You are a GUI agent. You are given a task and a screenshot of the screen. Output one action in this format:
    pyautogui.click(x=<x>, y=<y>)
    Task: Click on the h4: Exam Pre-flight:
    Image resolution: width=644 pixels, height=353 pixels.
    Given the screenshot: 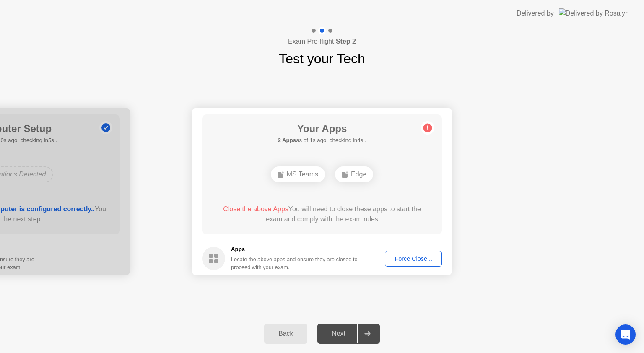 What is the action you would take?
    pyautogui.click(x=322, y=42)
    